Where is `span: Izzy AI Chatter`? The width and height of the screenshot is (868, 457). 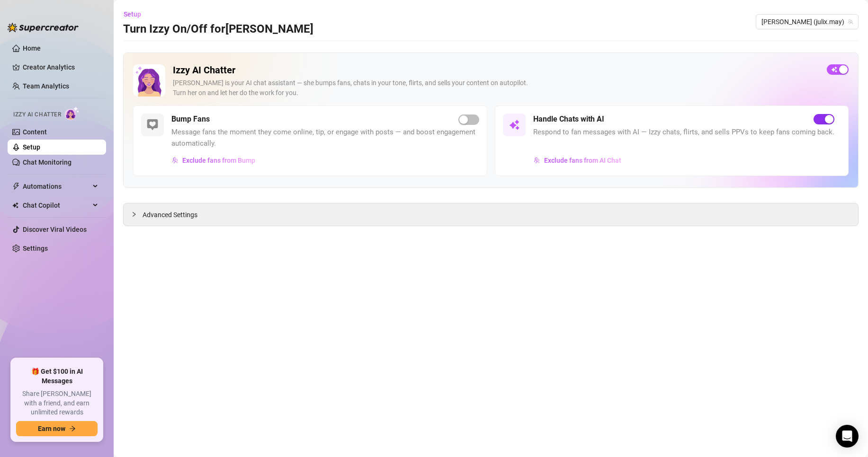 span: Izzy AI Chatter is located at coordinates (37, 115).